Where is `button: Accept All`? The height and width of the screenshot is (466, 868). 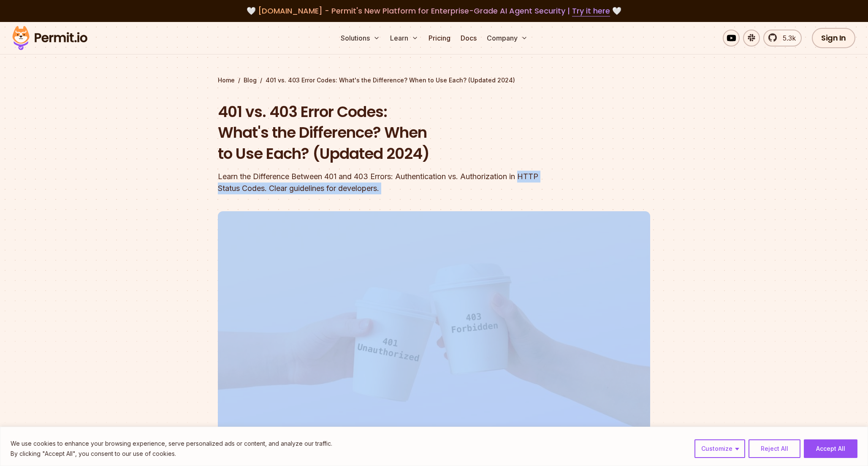 button: Accept All is located at coordinates (830, 449).